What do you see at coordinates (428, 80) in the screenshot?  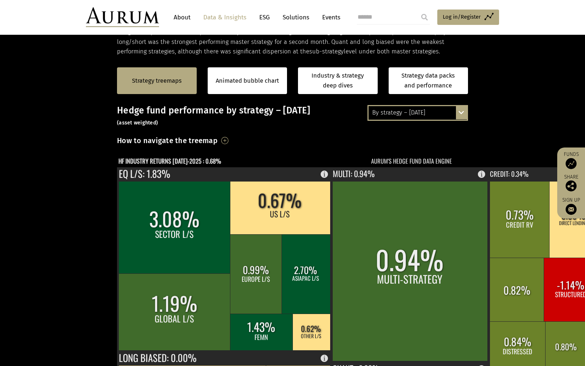 I see `a: Strategy data packs and performance` at bounding box center [428, 80].